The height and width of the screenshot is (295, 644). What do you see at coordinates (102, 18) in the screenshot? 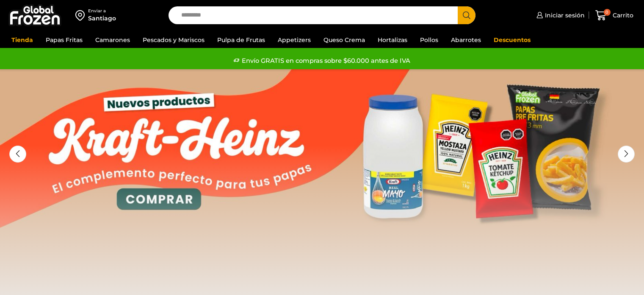
I see `div: Santiago` at bounding box center [102, 18].